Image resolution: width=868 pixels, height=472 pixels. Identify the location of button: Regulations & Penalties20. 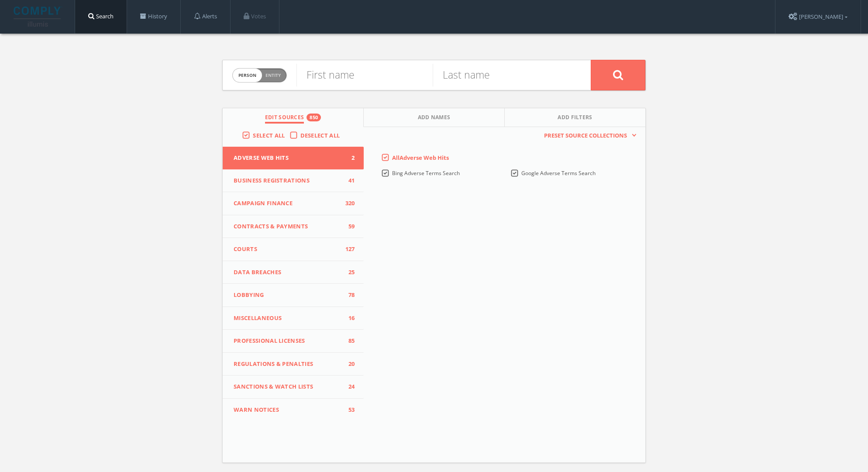
(293, 365).